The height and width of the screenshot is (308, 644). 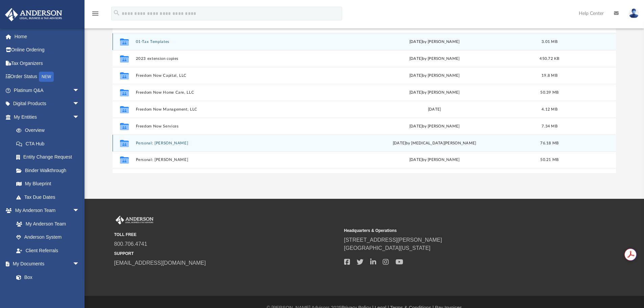 I want to click on button: Freedom Now Home Care, LLC, so click(x=234, y=92).